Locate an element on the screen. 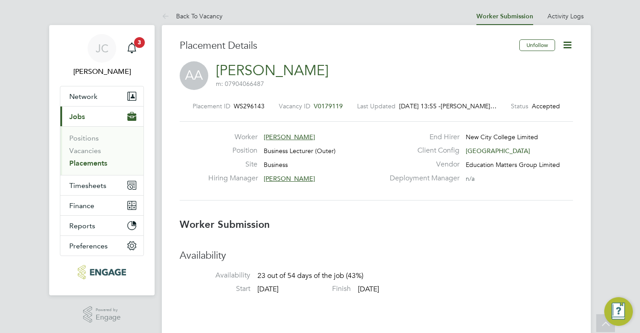 This screenshot has width=640, height=333. label: Status is located at coordinates (520, 106).